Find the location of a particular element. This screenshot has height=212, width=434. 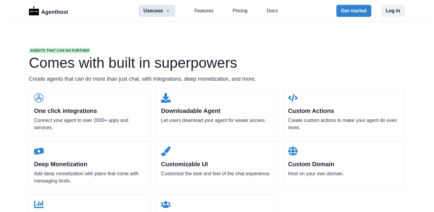

a: Log in is located at coordinates (393, 11).